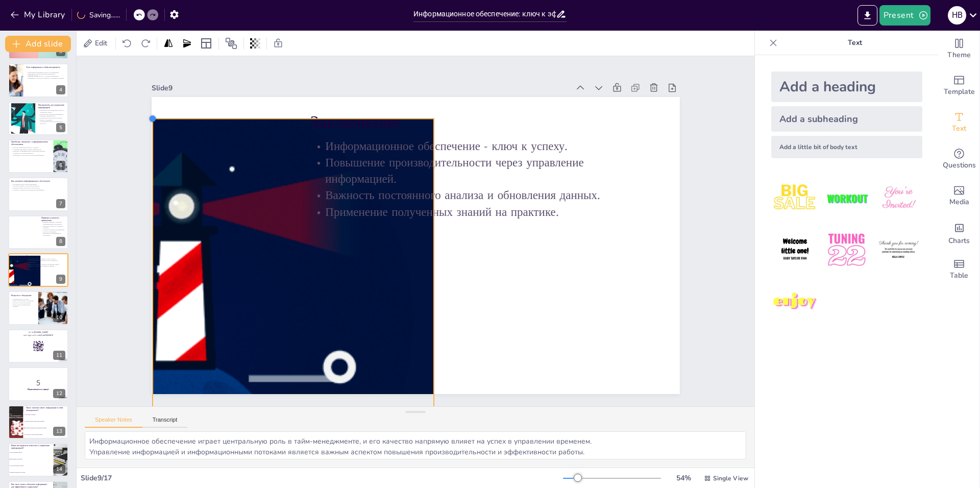  What do you see at coordinates (31, 472) in the screenshot?
I see `span: Никакие инструменты не нужны` at bounding box center [31, 472].